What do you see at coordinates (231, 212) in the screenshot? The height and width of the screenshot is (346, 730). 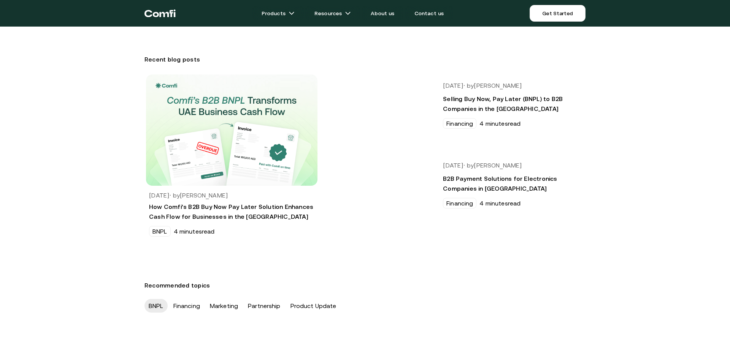 I see `h3: How Comfi’s B2B Buy Now Pay Later Solution Enhances Cash Flow for Businesses in the [GEOGRAPHIC_D...` at bounding box center [231, 212].